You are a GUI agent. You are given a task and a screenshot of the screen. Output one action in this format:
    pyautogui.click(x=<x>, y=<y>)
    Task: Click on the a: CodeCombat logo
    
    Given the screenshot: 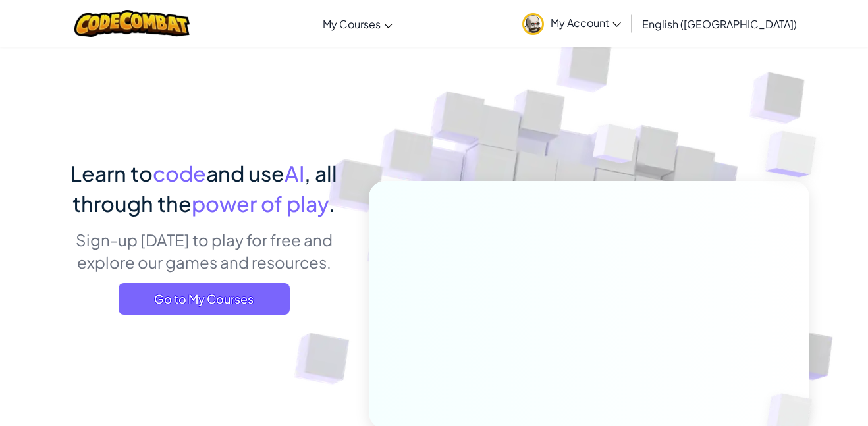 What is the action you would take?
    pyautogui.click(x=131, y=23)
    